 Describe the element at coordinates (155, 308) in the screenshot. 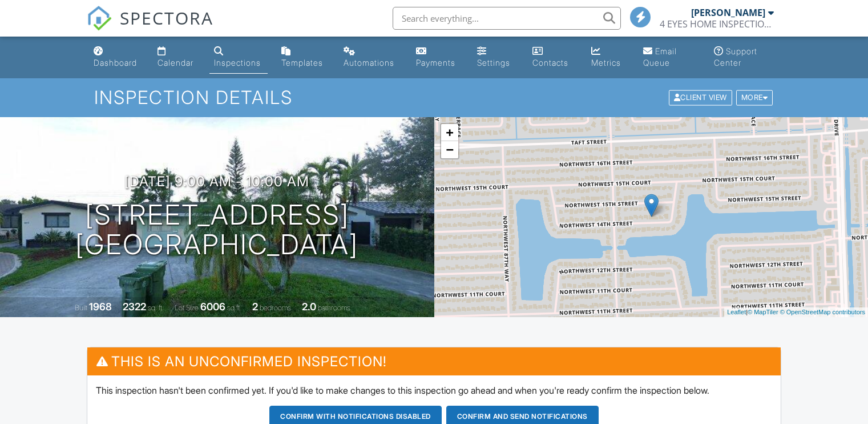

I see `span: sq. ft.` at that location.